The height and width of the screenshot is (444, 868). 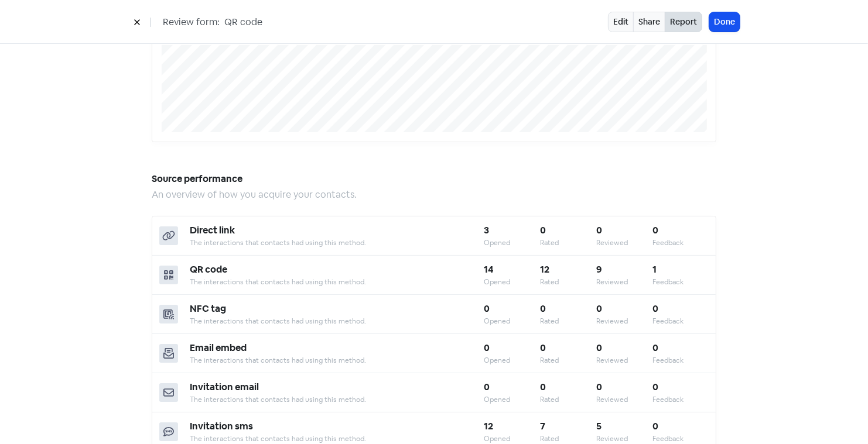 What do you see at coordinates (224, 387) in the screenshot?
I see `b: Invitation email` at bounding box center [224, 387].